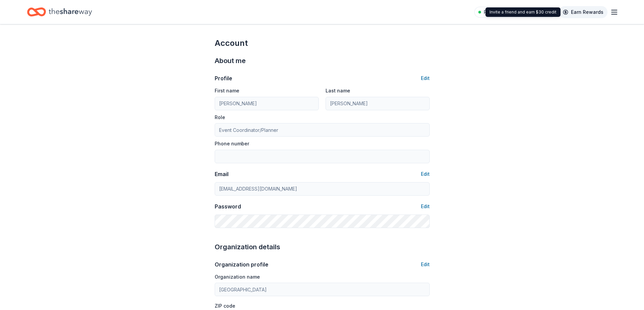  Describe the element at coordinates (237, 277) in the screenshot. I see `label: Organization name` at that location.